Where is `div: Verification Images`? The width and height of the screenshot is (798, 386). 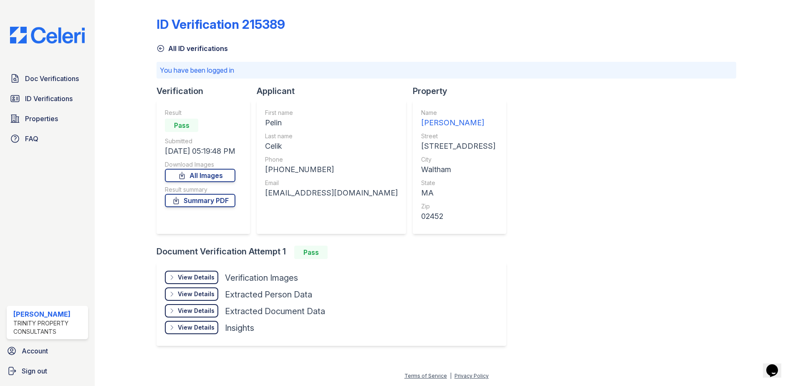 div: Verification Images is located at coordinates (261, 278).